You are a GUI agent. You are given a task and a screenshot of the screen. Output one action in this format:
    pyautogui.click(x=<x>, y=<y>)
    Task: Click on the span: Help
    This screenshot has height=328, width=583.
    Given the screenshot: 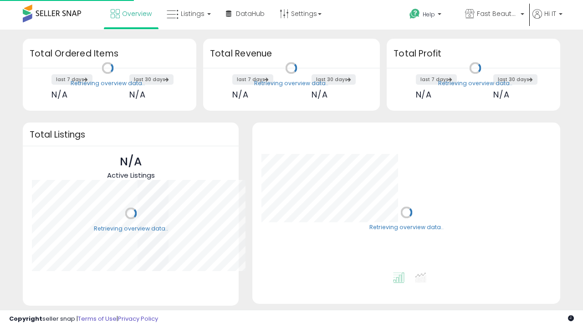 What is the action you would take?
    pyautogui.click(x=428, y=14)
    